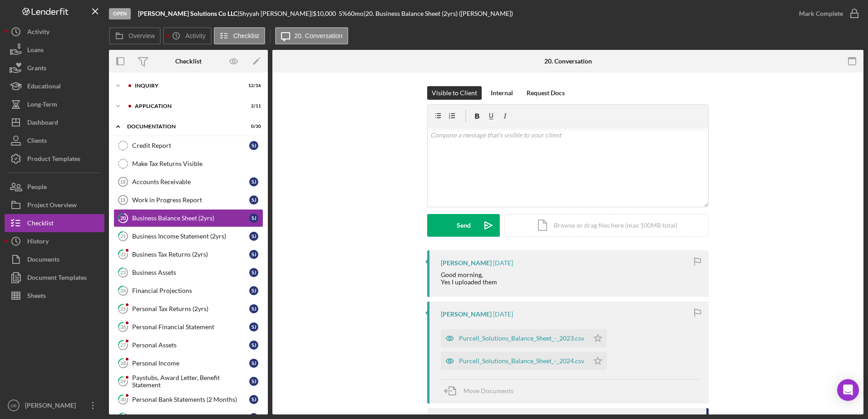 The image size is (868, 419). What do you see at coordinates (57, 279) in the screenshot?
I see `div: Document Templates` at bounding box center [57, 279].